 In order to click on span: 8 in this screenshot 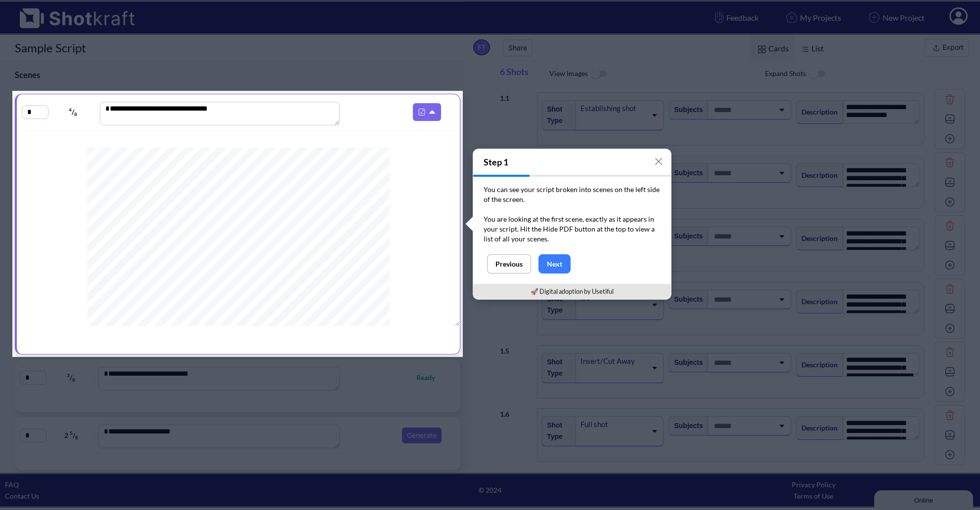, I will do `click(76, 114)`.